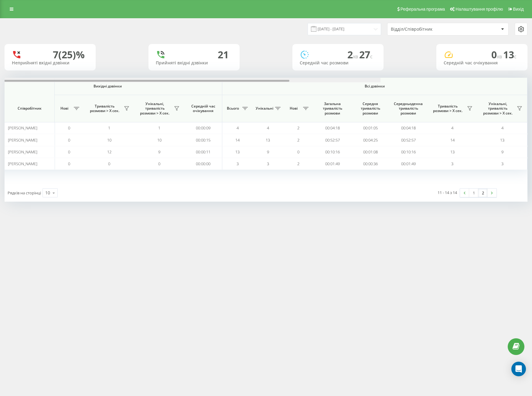 The height and width of the screenshot is (396, 532). Describe the element at coordinates (375, 86) in the screenshot. I see `span: Всі дзвінки` at that location.